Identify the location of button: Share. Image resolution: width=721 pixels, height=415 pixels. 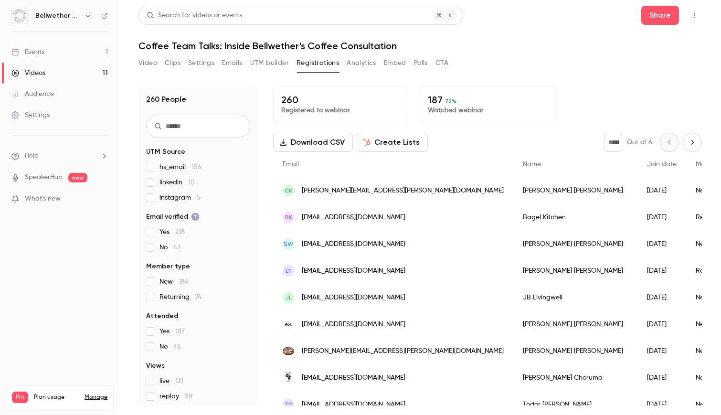
(659, 15).